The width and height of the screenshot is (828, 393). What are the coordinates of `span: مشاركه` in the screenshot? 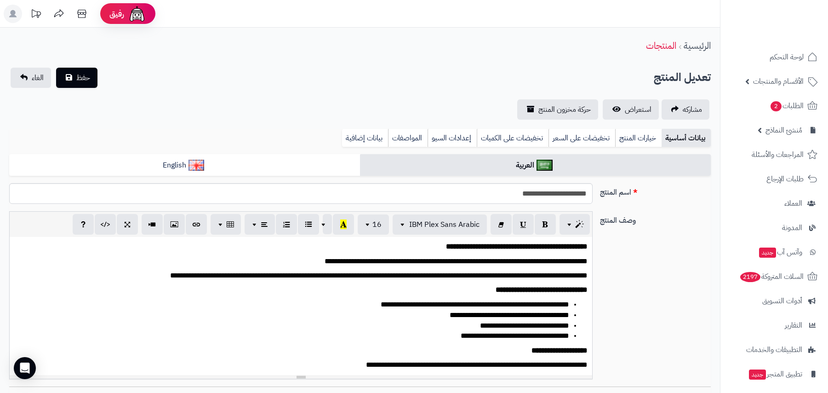 It's located at (693, 109).